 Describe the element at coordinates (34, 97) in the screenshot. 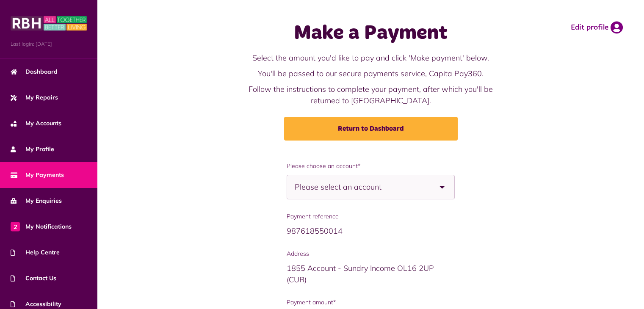

I see `span: My Repairs` at that location.